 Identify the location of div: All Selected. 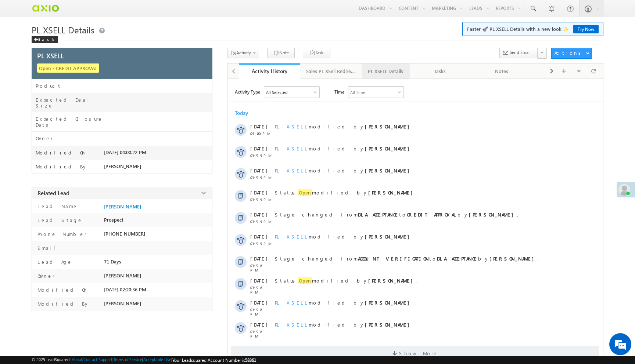
(292, 92).